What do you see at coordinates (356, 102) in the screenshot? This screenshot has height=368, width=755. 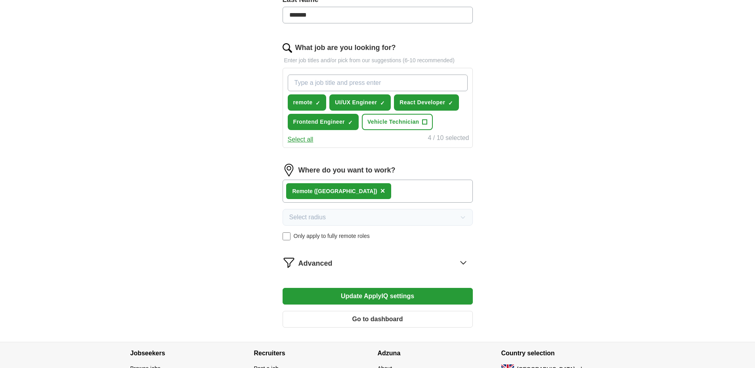 I see `span: UI/UX Engineer` at bounding box center [356, 102].